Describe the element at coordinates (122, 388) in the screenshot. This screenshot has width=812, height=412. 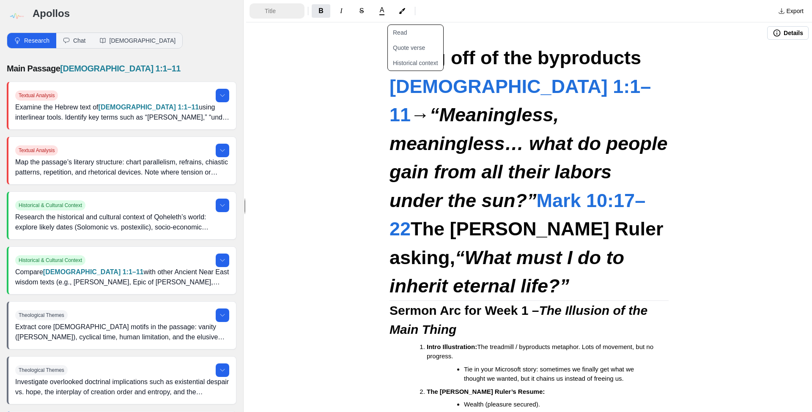
I see `p: Investigate overlooked doctrinal implications such as existential despair vs. hope, the interplay...` at that location.